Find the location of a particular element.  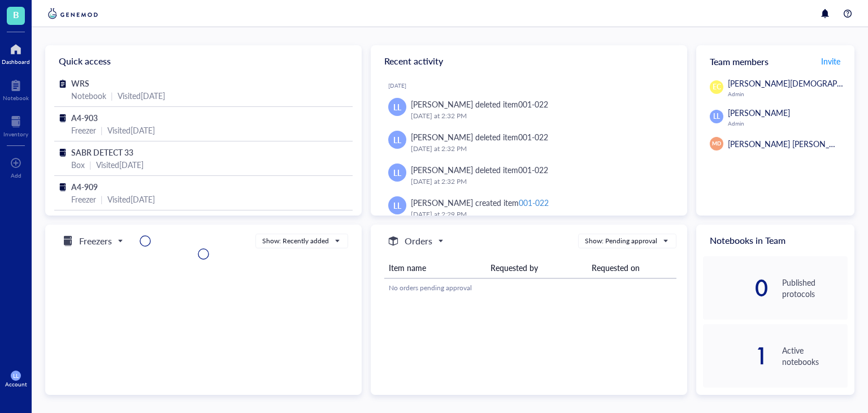

div: 1 is located at coordinates (736, 356).